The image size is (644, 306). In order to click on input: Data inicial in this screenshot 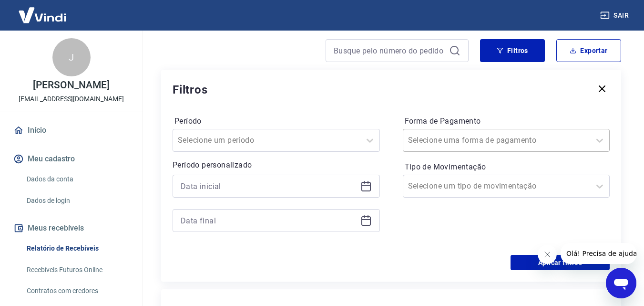, I will do `click(268, 186)`.